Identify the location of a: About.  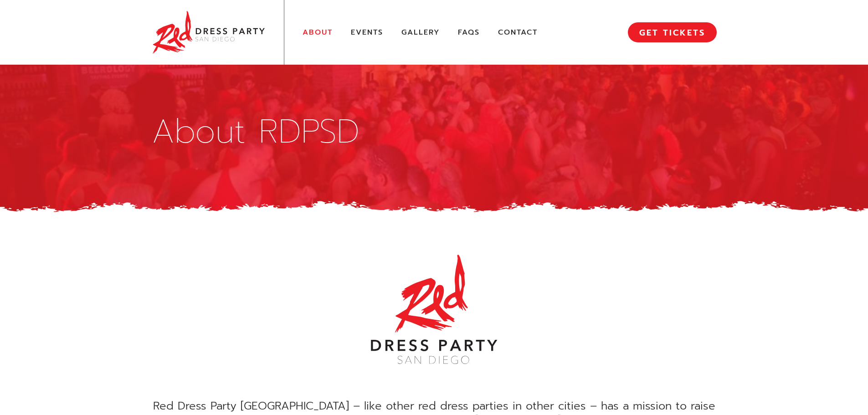
(317, 33).